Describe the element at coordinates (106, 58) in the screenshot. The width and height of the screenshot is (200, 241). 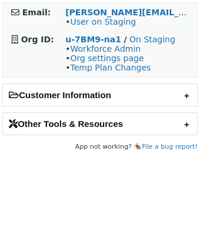
I see `a: Org settings page` at that location.